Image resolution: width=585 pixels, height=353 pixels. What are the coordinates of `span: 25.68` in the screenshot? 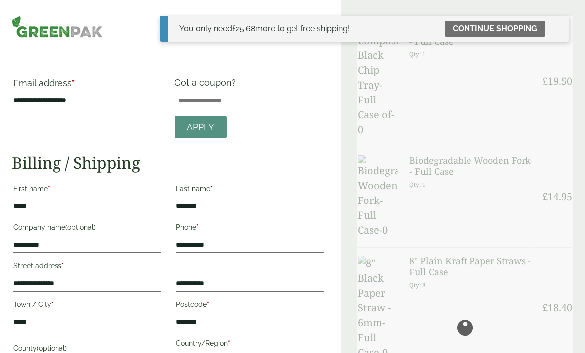 It's located at (243, 28).